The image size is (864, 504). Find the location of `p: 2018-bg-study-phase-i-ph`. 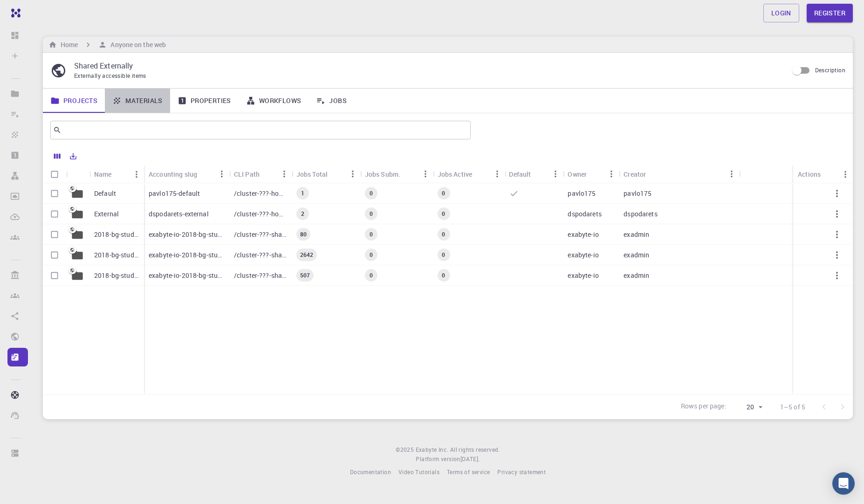

p: 2018-bg-study-phase-i-ph is located at coordinates (116, 234).